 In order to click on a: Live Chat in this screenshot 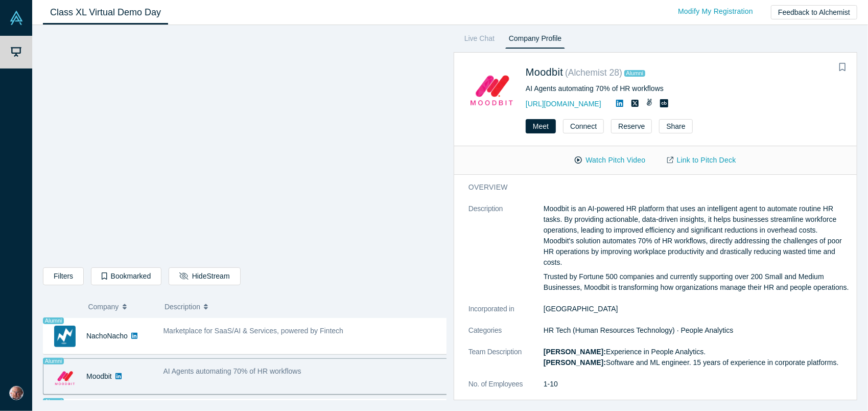, I will do `click(479, 41)`.